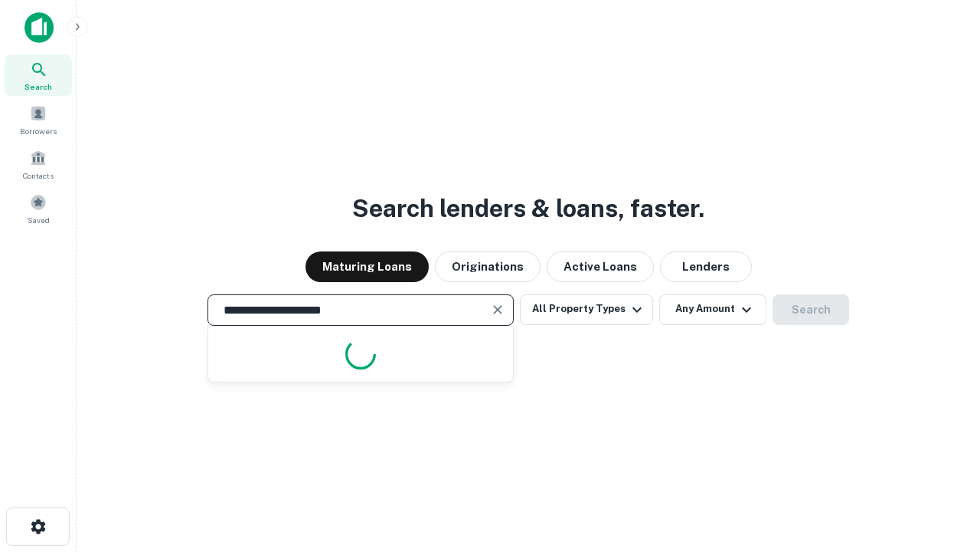 Image resolution: width=980 pixels, height=552 pixels. Describe the element at coordinates (38, 120) in the screenshot. I see `a: Borrowers` at that location.